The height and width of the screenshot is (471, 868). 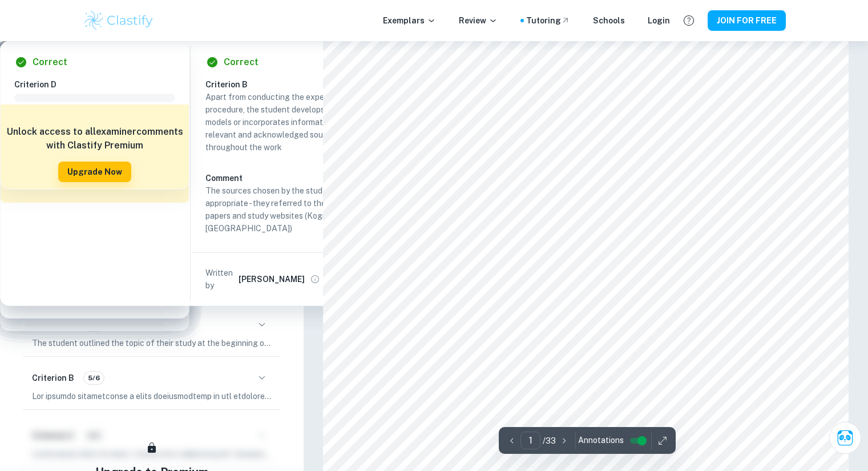 What do you see at coordinates (221, 279) in the screenshot?
I see `p: Written by` at bounding box center [221, 279].